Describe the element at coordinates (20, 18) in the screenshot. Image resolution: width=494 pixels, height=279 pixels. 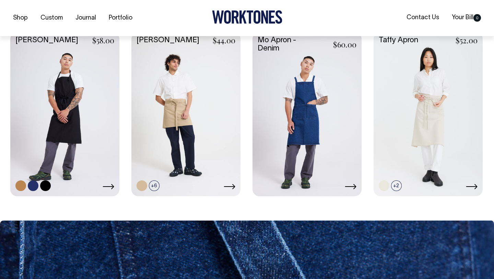
I see `a: Shop` at that location.